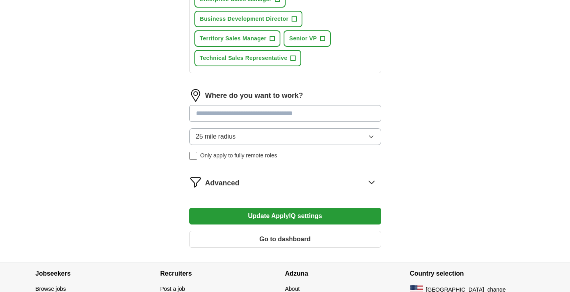 The height and width of the screenshot is (292, 570). What do you see at coordinates (248, 19) in the screenshot?
I see `button: Business Development Director` at bounding box center [248, 19].